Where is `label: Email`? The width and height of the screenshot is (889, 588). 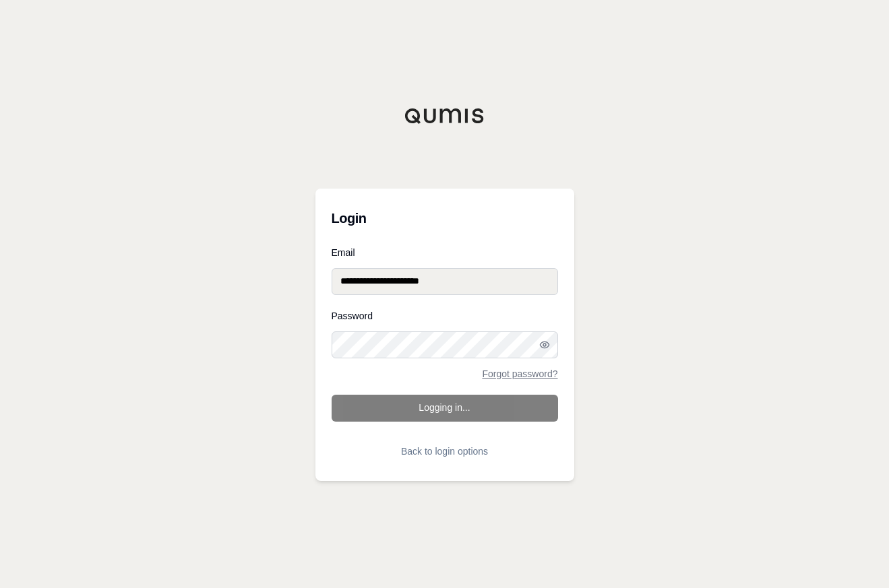 label: Email is located at coordinates (445, 253).